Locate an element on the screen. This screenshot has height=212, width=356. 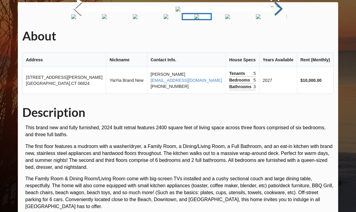
td: 2027 is located at coordinates (278, 80).